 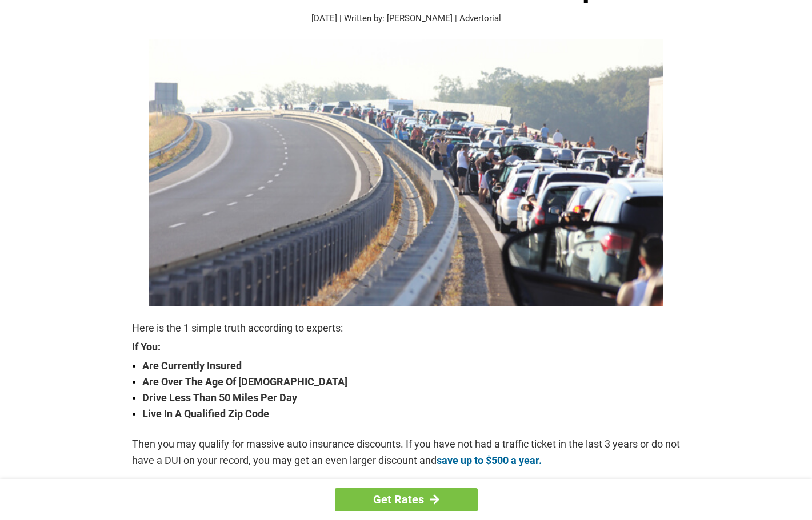 What do you see at coordinates (406, 328) in the screenshot?
I see `p: Here is the 1 simple truth according to experts:` at bounding box center [406, 328].